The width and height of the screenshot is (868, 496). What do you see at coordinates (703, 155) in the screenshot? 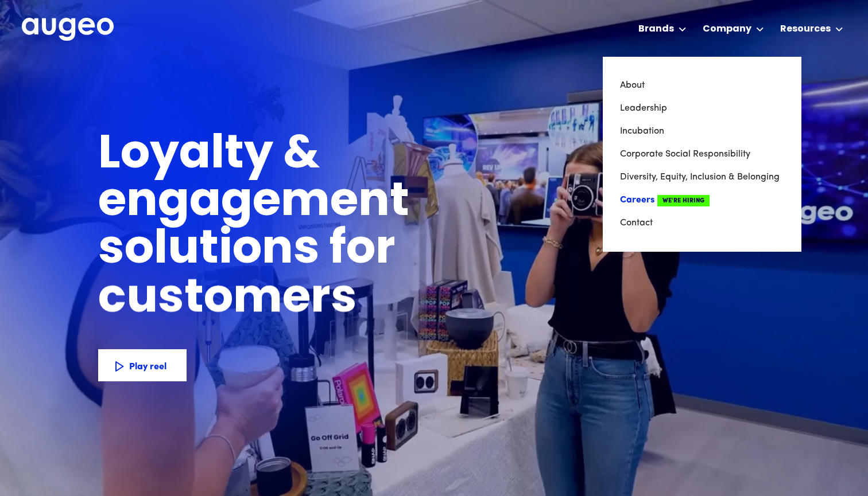
I see `a: Corporate Social Responsibility` at bounding box center [703, 155].